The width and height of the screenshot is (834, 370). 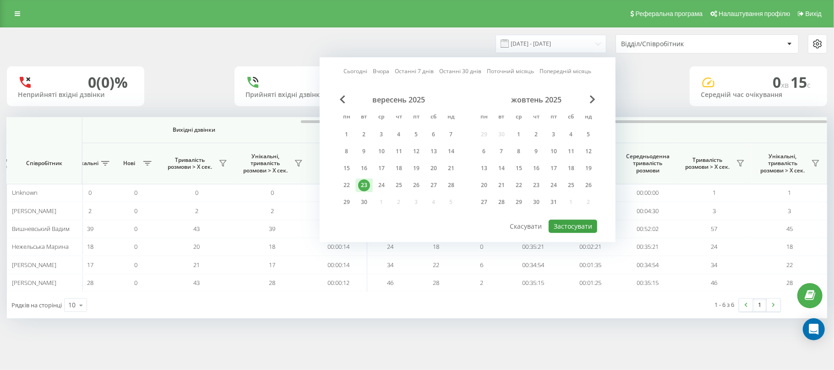 What do you see at coordinates (451, 185) in the screenshot?
I see `div: 28` at bounding box center [451, 185].